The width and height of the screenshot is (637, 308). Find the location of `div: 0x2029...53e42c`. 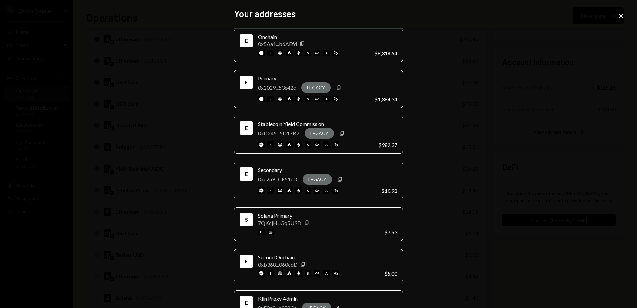

div: 0x2029...53e42c is located at coordinates (277, 87).